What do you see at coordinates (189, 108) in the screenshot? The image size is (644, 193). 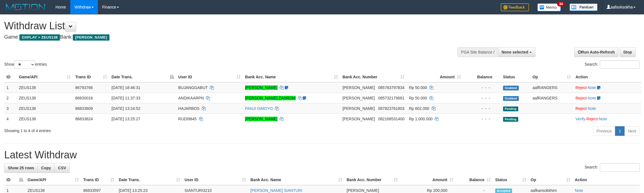 I see `span: HAJARBOS` at bounding box center [189, 108].